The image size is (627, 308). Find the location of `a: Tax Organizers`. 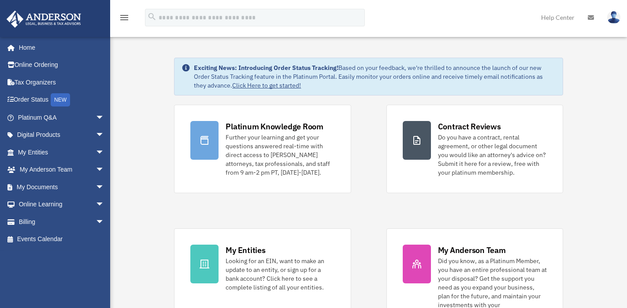

a: Tax Organizers is located at coordinates (62, 82).